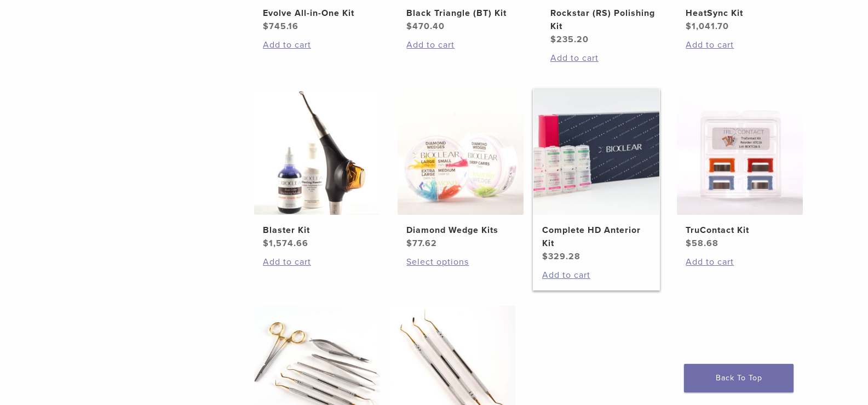 This screenshot has height=405, width=868. What do you see at coordinates (426, 26) in the screenshot?
I see `bdi: 470.40` at bounding box center [426, 26].